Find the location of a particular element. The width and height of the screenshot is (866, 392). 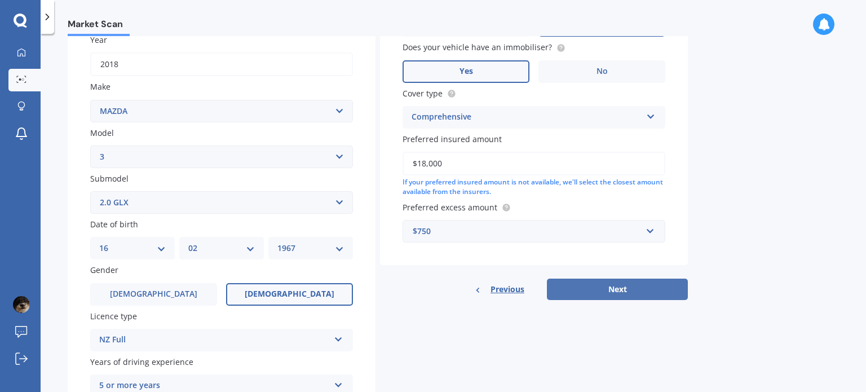

span: Market Scan is located at coordinates (99, 26).